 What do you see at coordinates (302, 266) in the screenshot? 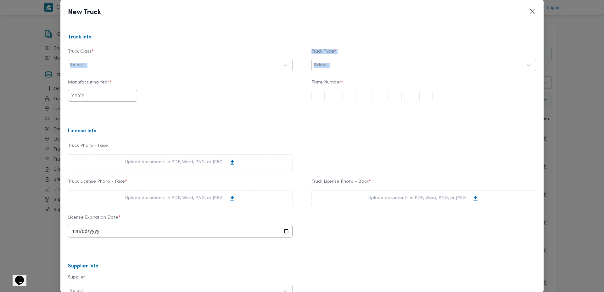
I see `h3: Supplier Info` at bounding box center [302, 266].